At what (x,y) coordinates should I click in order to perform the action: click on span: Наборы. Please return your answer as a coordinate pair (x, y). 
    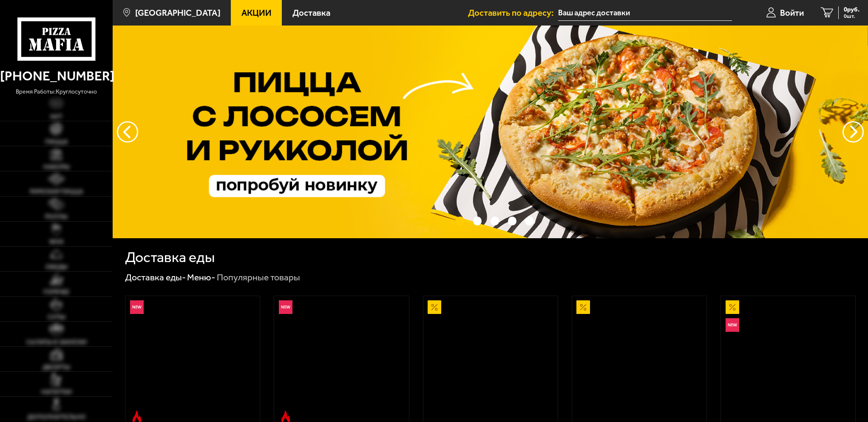
    Looking at the image, I should click on (57, 167).